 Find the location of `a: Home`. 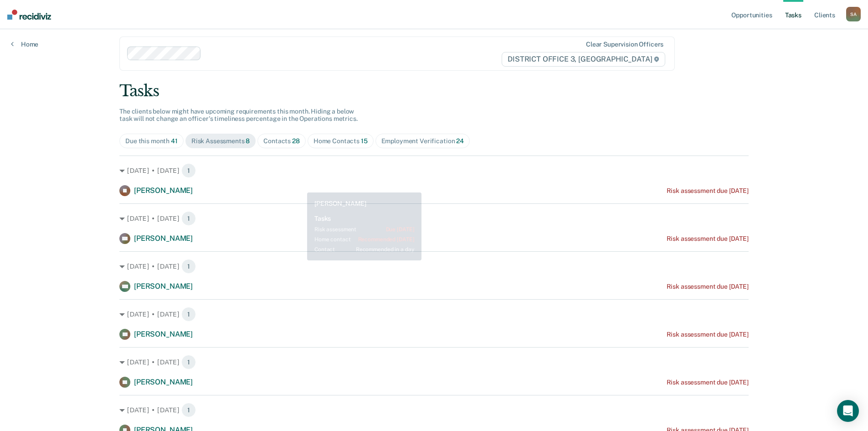

a: Home is located at coordinates (25, 44).